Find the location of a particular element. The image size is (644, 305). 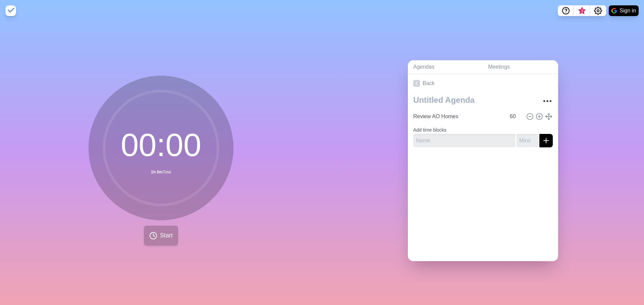

button: Start is located at coordinates (161, 236).